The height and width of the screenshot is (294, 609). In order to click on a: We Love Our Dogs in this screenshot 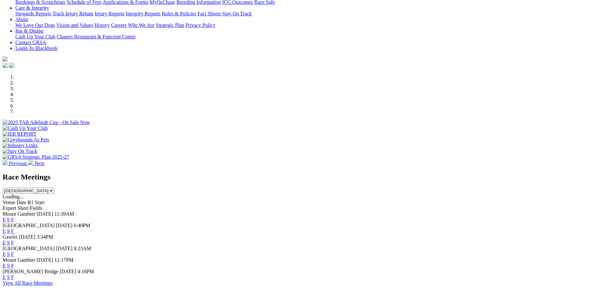, I will do `click(35, 25)`.